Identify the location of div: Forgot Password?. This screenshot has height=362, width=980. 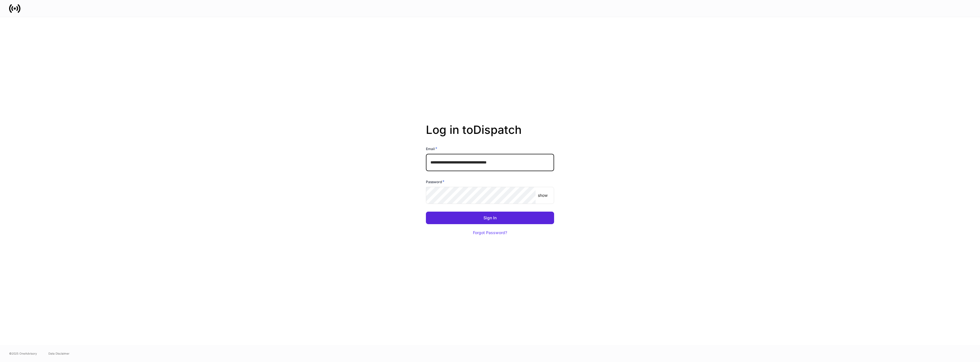
(490, 232).